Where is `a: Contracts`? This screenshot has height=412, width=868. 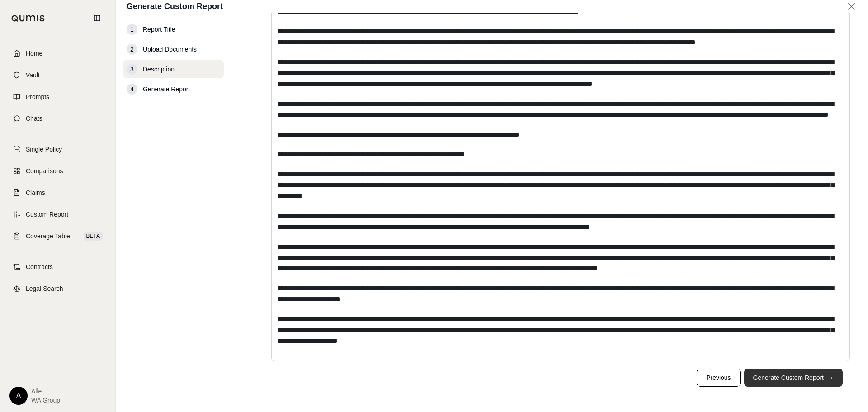
a: Contracts is located at coordinates (58, 267).